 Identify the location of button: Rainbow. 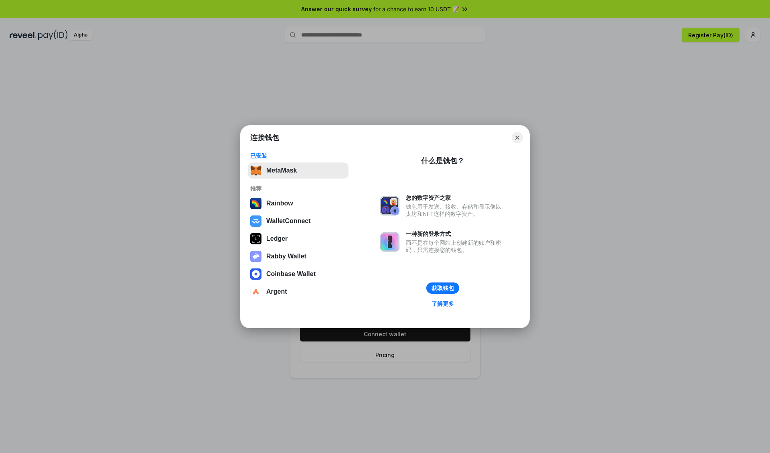
(298, 203).